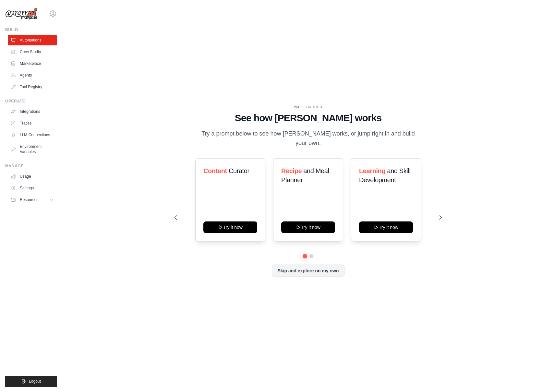 The width and height of the screenshot is (554, 392). What do you see at coordinates (308, 271) in the screenshot?
I see `button: Skip and explore on my own` at bounding box center [308, 271].